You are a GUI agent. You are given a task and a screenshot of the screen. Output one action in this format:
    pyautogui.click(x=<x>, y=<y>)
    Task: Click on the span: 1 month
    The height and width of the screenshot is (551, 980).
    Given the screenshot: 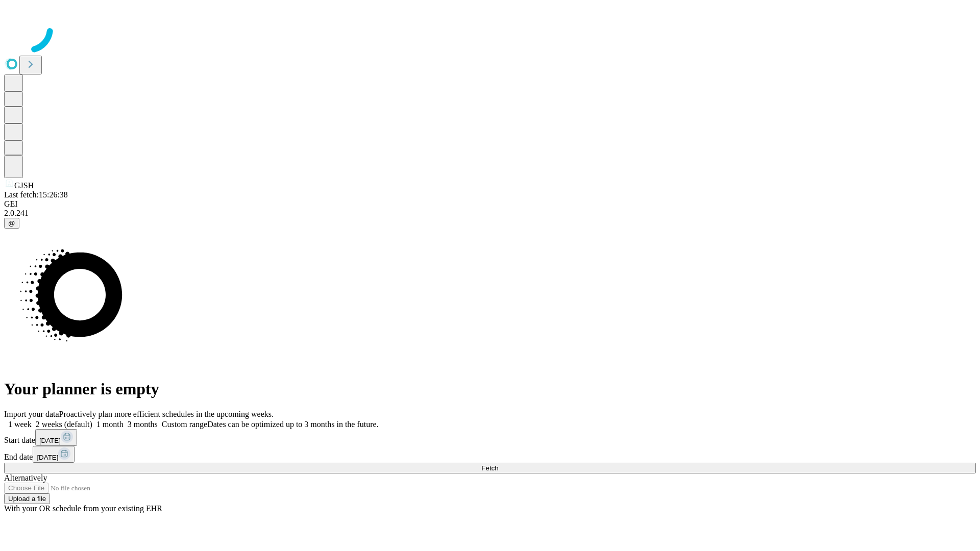 What is the action you would take?
    pyautogui.click(x=109, y=424)
    